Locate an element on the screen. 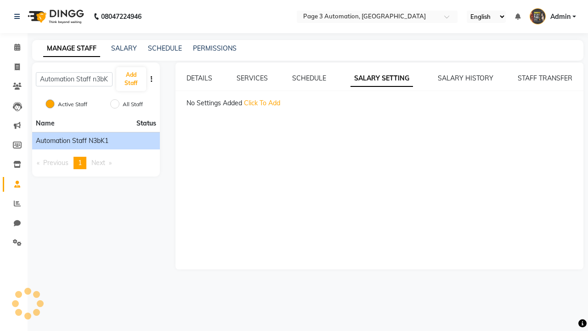 The width and height of the screenshot is (588, 331). span: Admin is located at coordinates (560, 17).